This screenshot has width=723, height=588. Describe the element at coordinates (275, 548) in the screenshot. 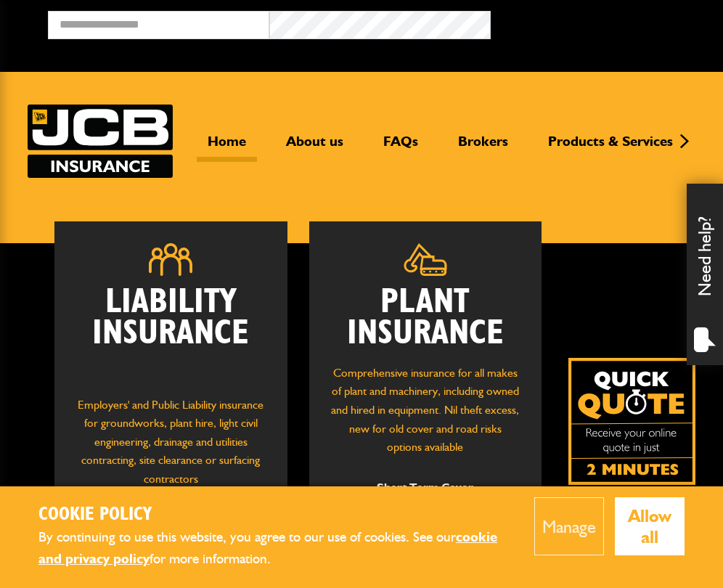

I see `p: By continuing to use this website, you agree to our use of cookies. See our for more information.` at that location.